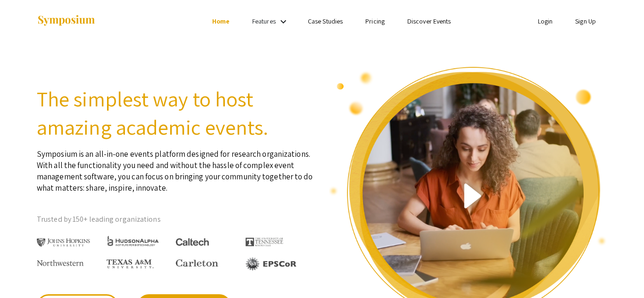  I want to click on img: Caltech, so click(192, 242).